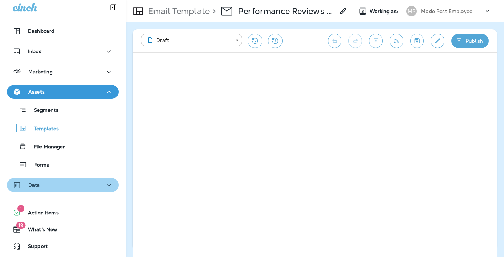  Describe the element at coordinates (46, 147) in the screenshot. I see `p: File Manager` at that location.